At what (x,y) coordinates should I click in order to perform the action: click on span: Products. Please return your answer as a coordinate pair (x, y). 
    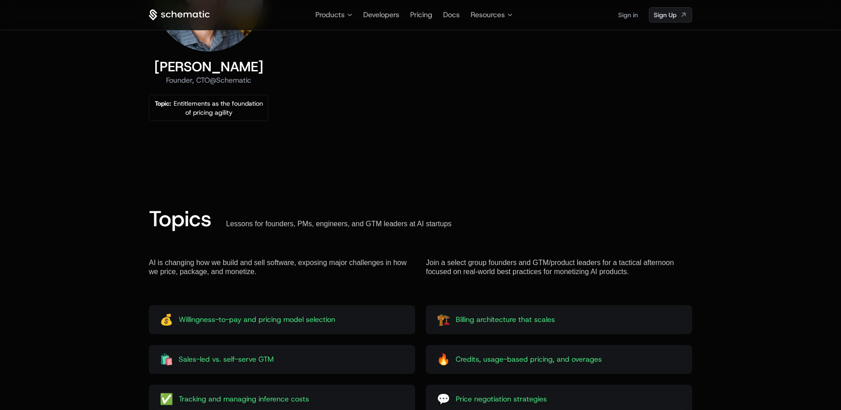
    Looking at the image, I should click on (330, 15).